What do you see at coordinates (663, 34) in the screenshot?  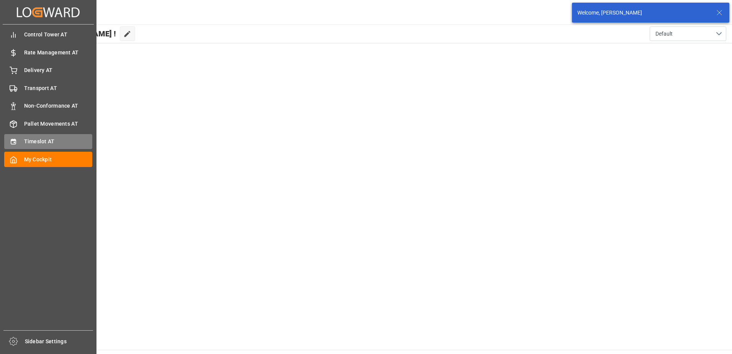 I see `span: Default` at bounding box center [663, 34].